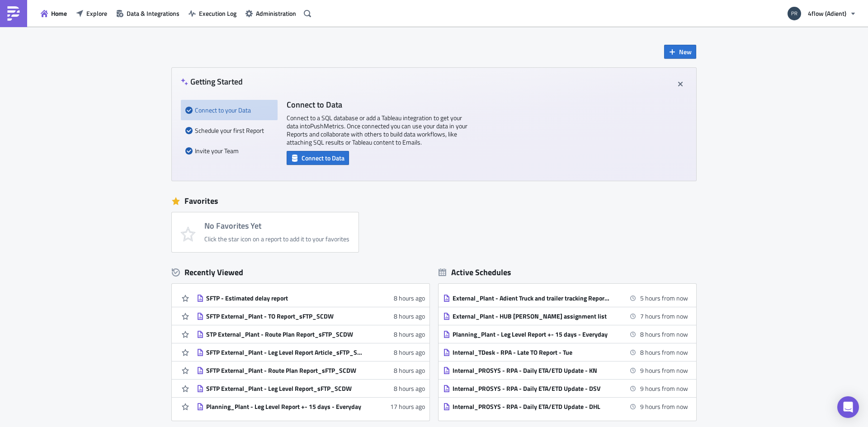 Image resolution: width=868 pixels, height=427 pixels. I want to click on div: SFTP External_Plant - TO Report_sFTP_SCDW, so click(285, 316).